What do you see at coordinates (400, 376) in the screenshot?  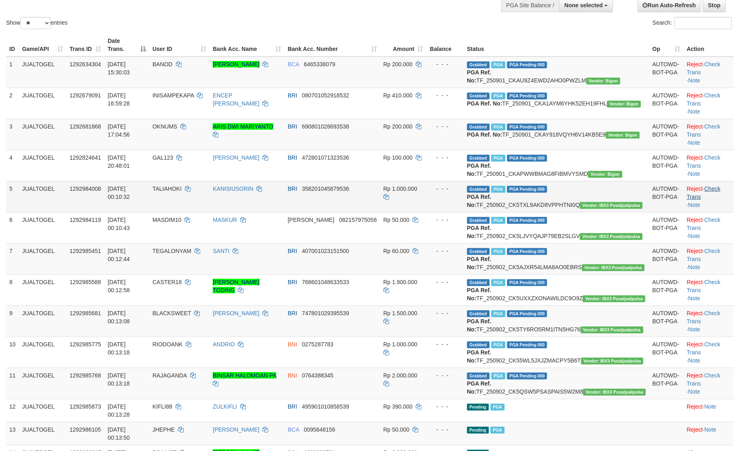 I see `span: Rp 2.000.000` at bounding box center [400, 376].